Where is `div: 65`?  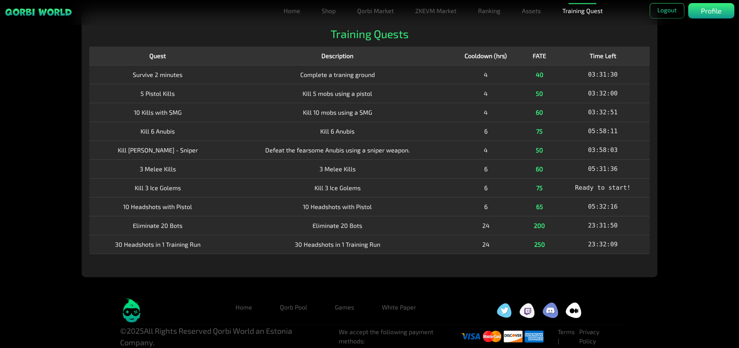
div: 65 is located at coordinates (542, 207).